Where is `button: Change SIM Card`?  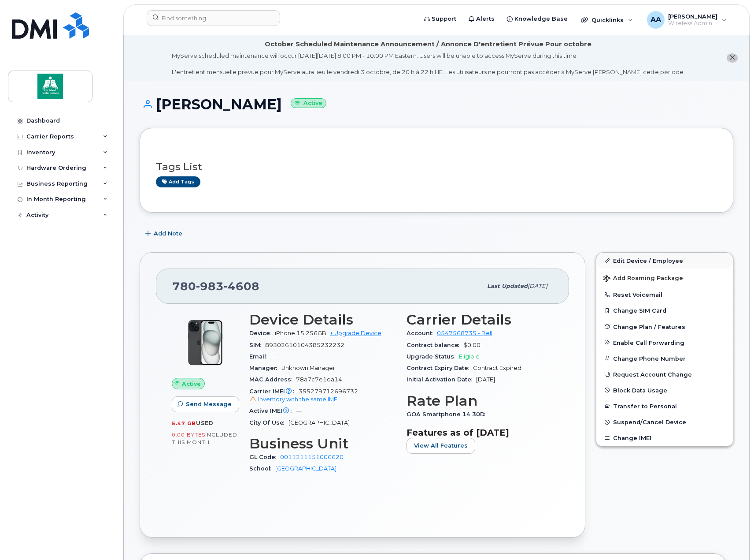 button: Change SIM Card is located at coordinates (665, 310).